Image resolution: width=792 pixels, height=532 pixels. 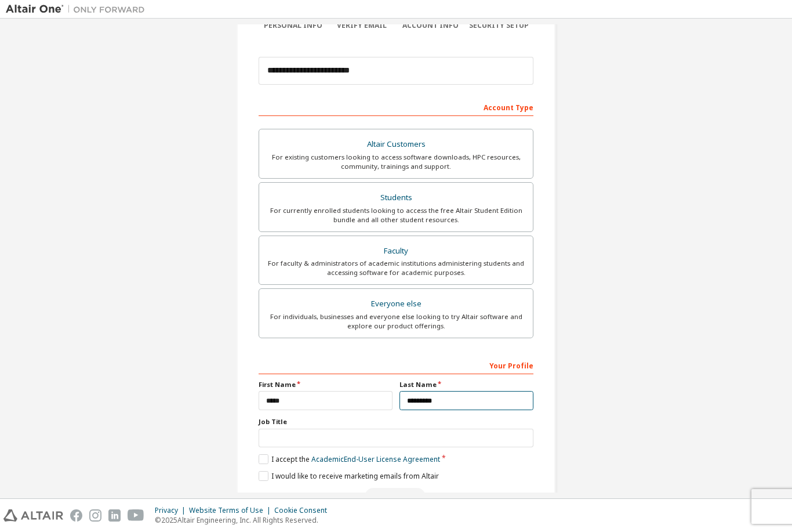 I want to click on label: I would like to receive marketing emails from Altair, so click(x=348, y=475).